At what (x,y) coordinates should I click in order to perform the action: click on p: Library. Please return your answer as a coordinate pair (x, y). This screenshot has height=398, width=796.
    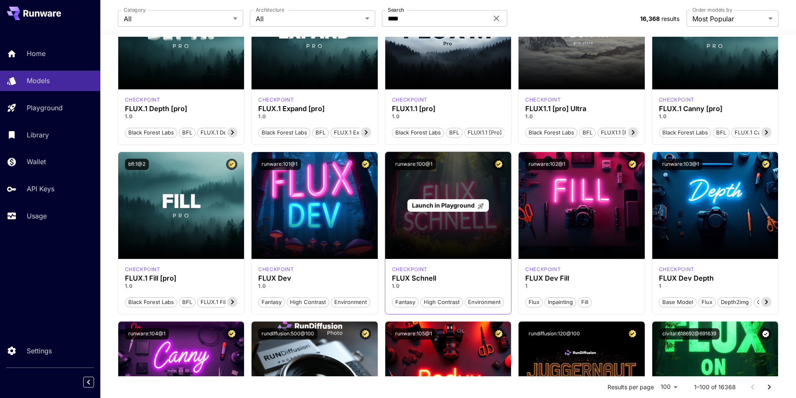
    Looking at the image, I should click on (38, 135).